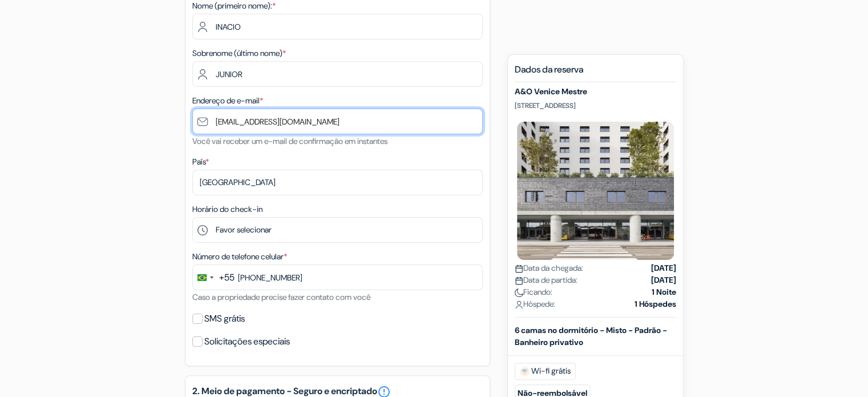  Describe the element at coordinates (224, 319) in the screenshot. I see `label: SMS grátis` at that location.